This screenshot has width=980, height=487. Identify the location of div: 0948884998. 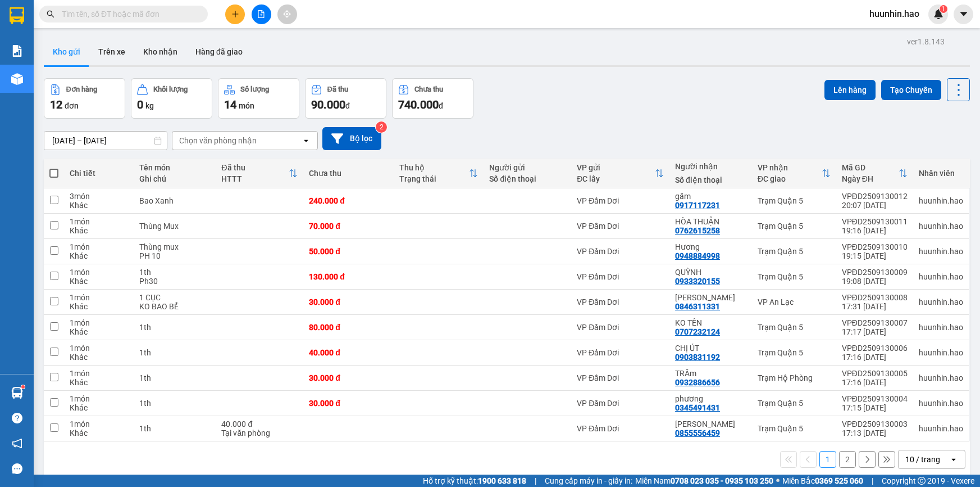
(698, 256).